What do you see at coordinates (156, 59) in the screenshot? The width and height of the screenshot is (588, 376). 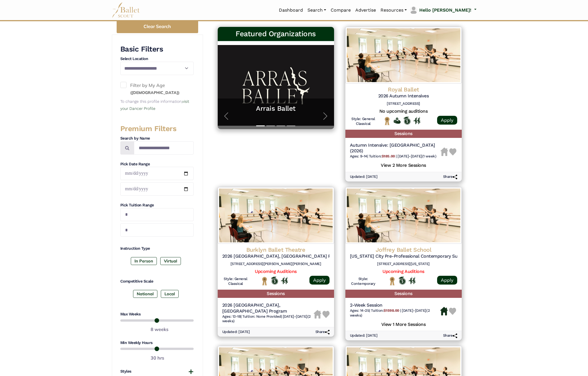 I see `h4: Select Location` at bounding box center [156, 59].